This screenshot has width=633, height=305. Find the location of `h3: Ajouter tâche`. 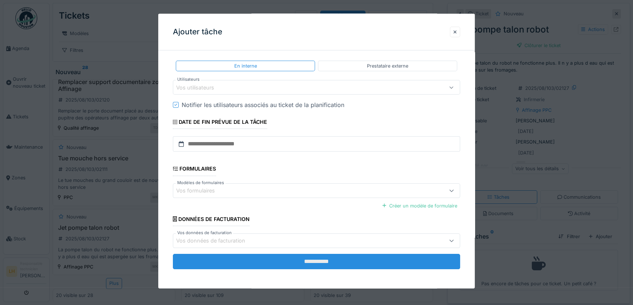

h3: Ajouter tâche is located at coordinates (197, 32).